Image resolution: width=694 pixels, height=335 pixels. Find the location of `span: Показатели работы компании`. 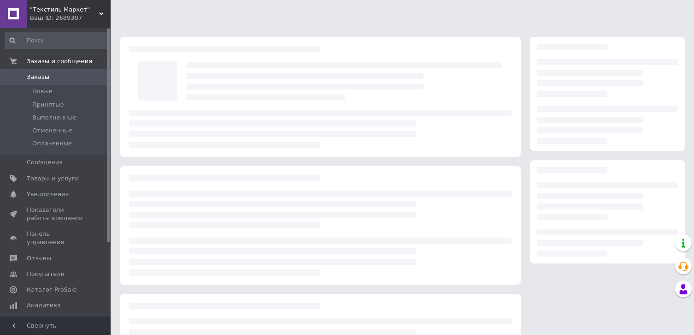

span: Показатели работы компании is located at coordinates (56, 214).